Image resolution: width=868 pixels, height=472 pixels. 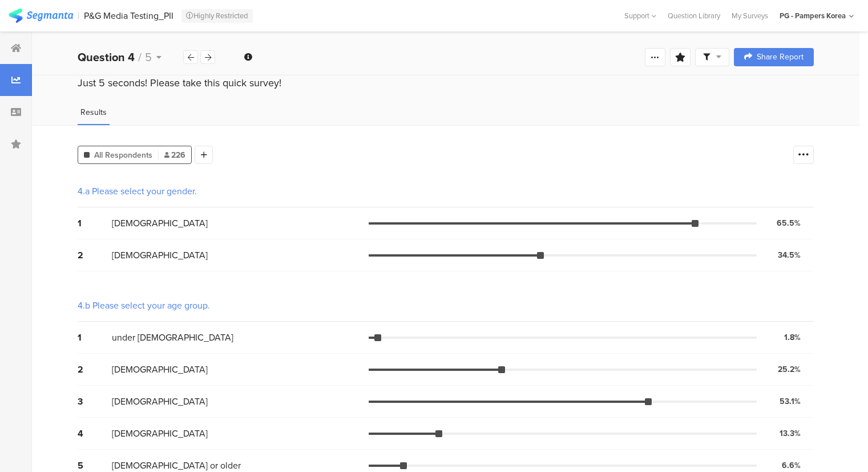 I want to click on div: 1, so click(x=95, y=223).